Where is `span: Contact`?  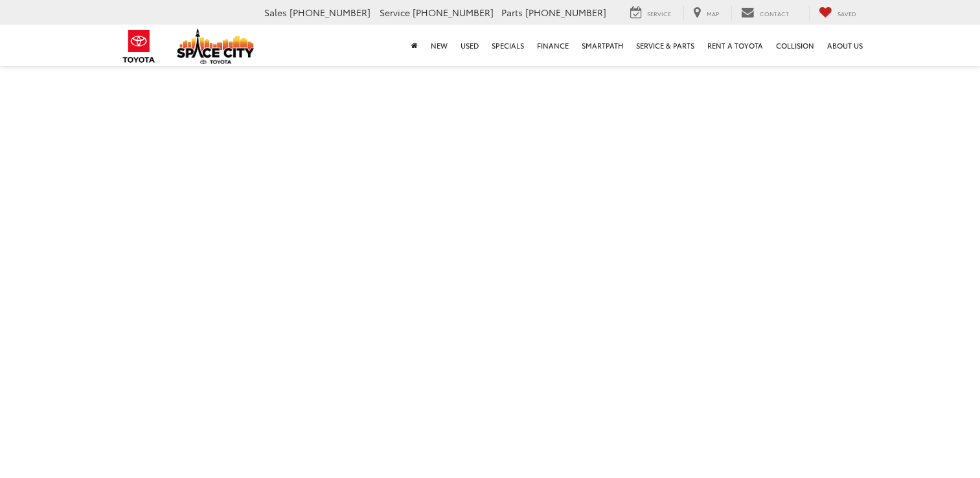 span: Contact is located at coordinates (774, 13).